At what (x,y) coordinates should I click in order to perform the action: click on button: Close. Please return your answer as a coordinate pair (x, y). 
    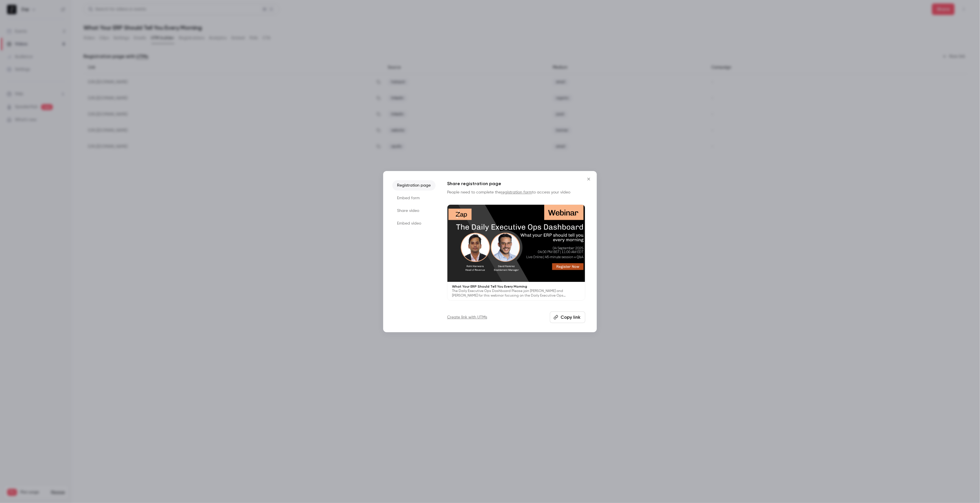
    Looking at the image, I should click on (589, 179).